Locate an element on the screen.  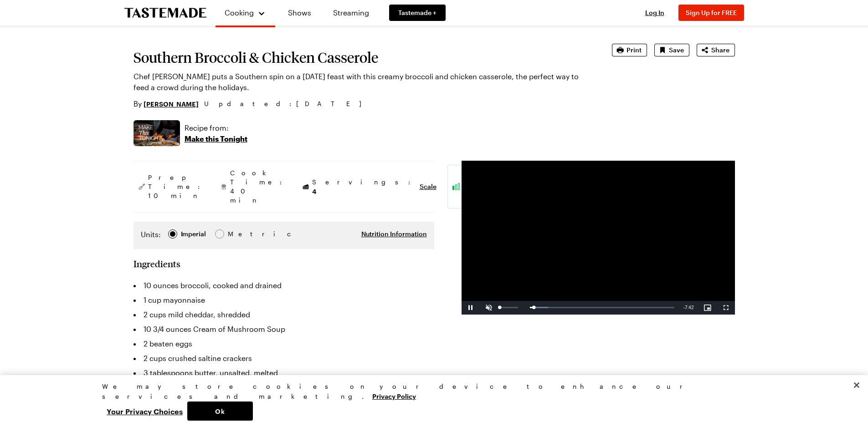
p: Make this Tonight is located at coordinates (216, 139).